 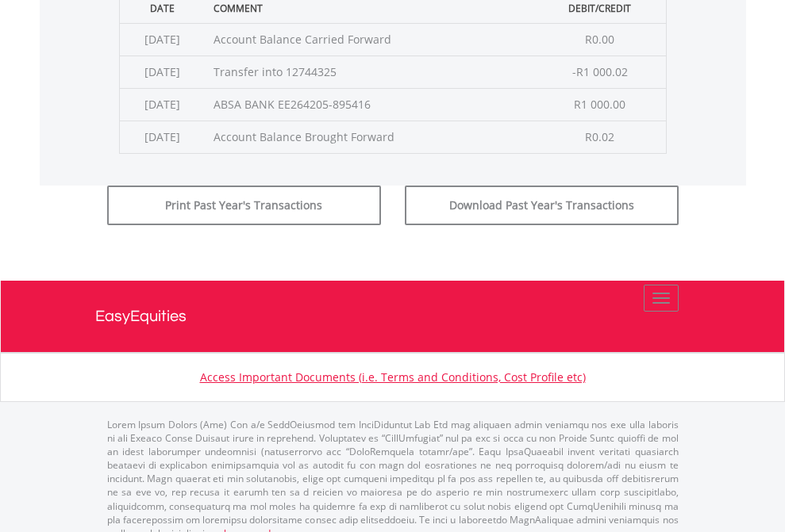 What do you see at coordinates (599, 104) in the screenshot?
I see `span: R1 000.00` at bounding box center [599, 104].